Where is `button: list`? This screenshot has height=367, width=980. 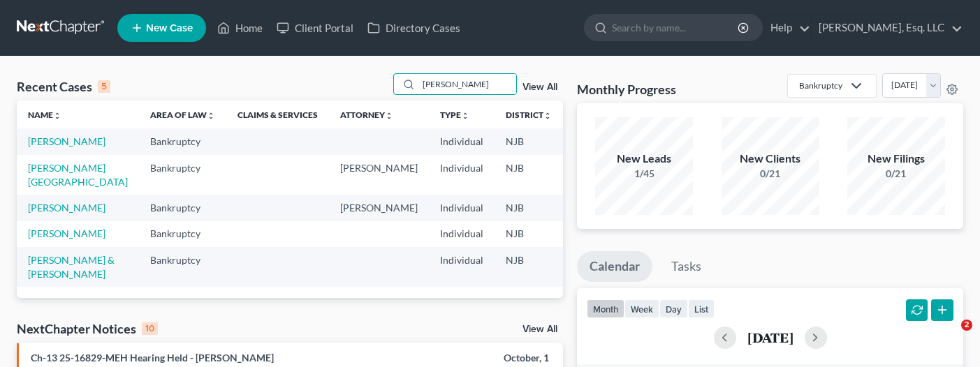
button: list is located at coordinates (702, 309).